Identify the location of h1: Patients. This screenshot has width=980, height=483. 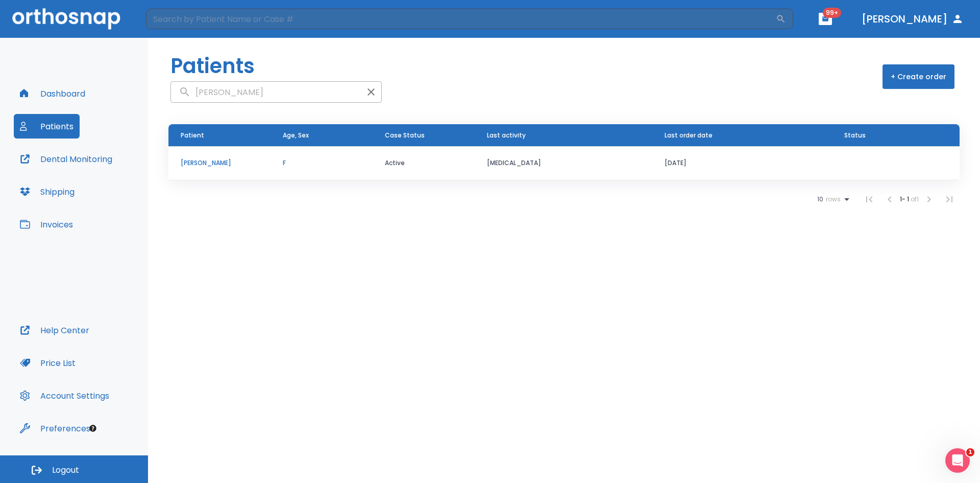
(213, 66).